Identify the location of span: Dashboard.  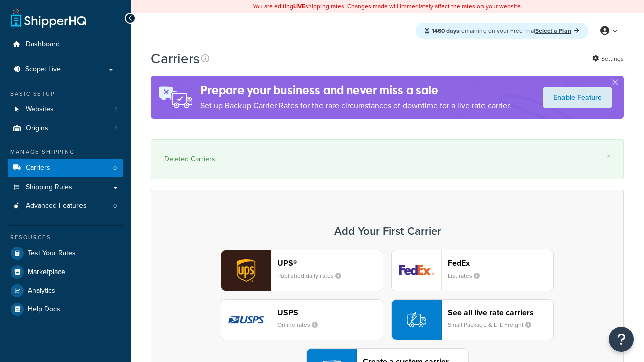
(43, 44).